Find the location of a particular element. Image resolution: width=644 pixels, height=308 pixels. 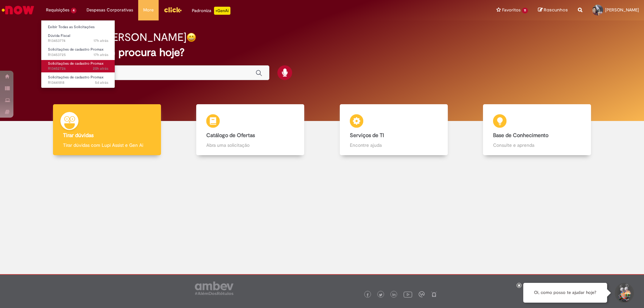

span: Despesas Corporativas is located at coordinates (110, 10).